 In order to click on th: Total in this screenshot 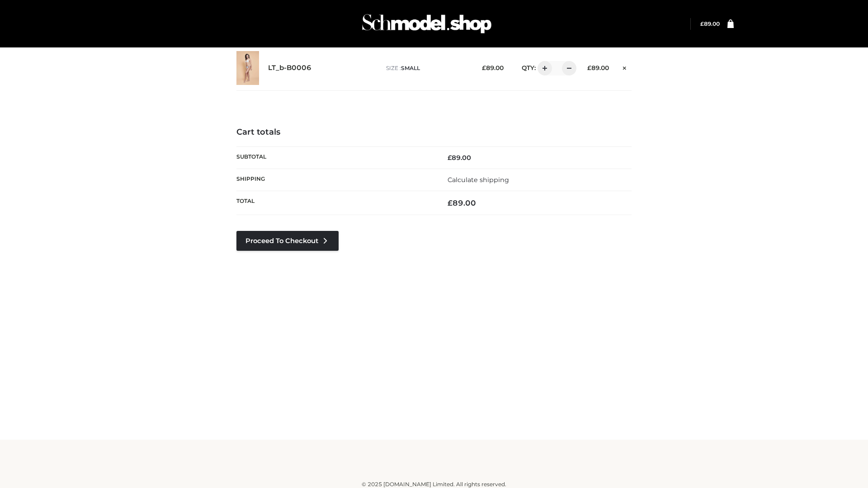, I will do `click(335, 203)`.